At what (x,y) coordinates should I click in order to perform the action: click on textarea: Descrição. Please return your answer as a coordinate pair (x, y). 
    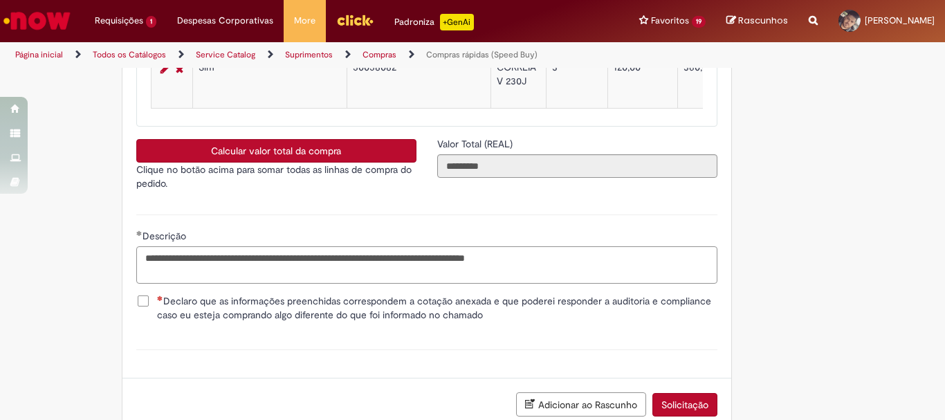
    Looking at the image, I should click on (427, 265).